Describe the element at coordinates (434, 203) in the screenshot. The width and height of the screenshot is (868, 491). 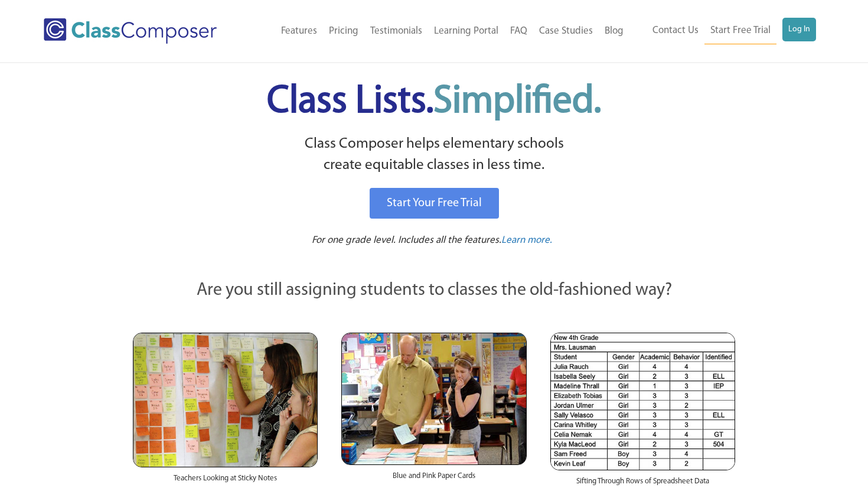
I see `a: Start Your Free Trial` at that location.